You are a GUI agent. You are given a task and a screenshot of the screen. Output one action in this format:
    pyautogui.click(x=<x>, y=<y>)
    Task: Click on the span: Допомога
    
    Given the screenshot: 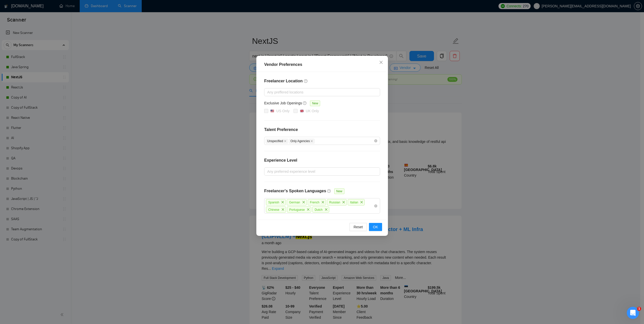 What is the action you would take?
    pyautogui.click(x=84, y=172)
    